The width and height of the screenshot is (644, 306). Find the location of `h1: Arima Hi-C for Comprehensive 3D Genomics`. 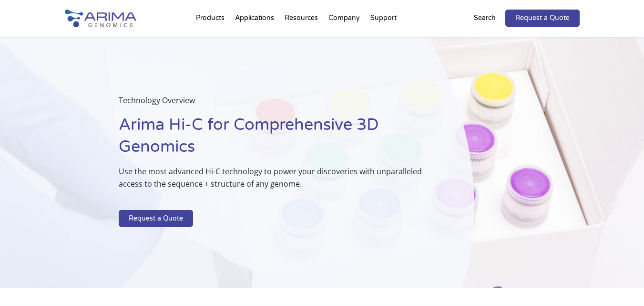

h1: Arima Hi-C for Comprehensive 3D Genomics is located at coordinates (272, 140).